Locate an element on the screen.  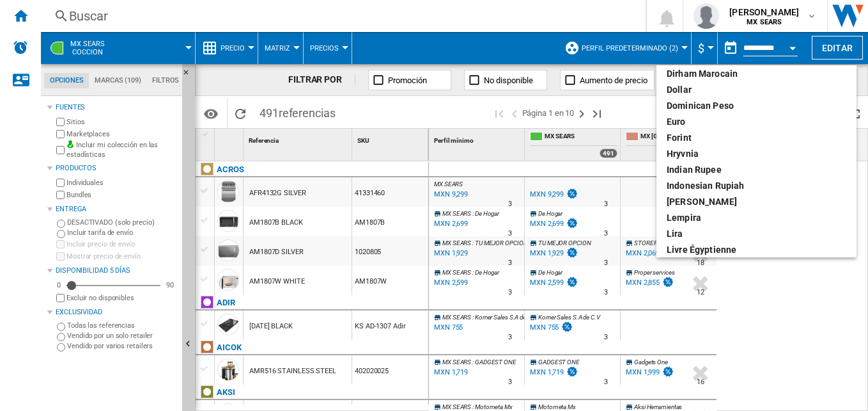
div: lira is located at coordinates (756, 233).